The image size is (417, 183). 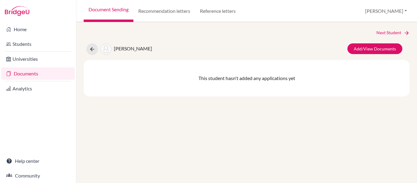 I want to click on a: Documents, so click(x=38, y=74).